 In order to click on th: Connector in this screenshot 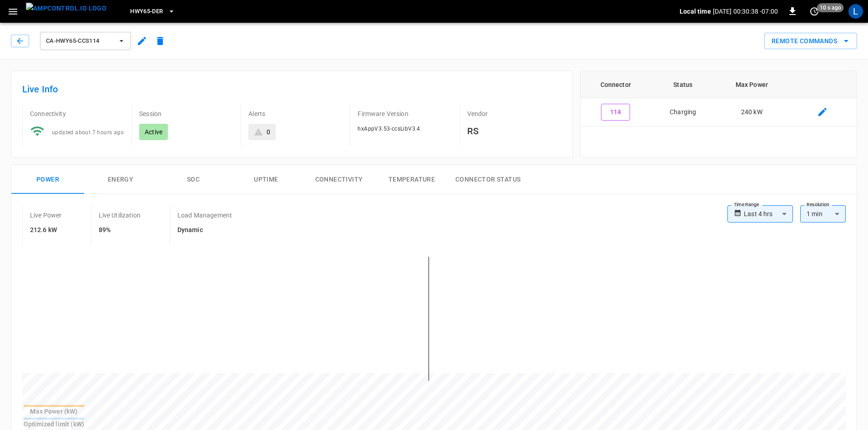, I will do `click(616, 85)`.